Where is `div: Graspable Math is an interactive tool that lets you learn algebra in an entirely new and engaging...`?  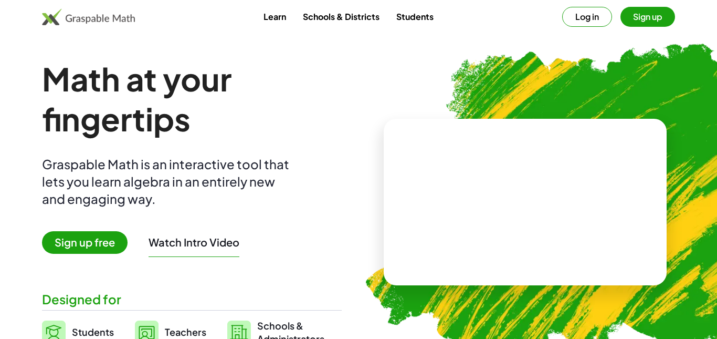 div: Graspable Math is an interactive tool that lets you learn algebra in an entirely new and engaging... is located at coordinates (168, 181).